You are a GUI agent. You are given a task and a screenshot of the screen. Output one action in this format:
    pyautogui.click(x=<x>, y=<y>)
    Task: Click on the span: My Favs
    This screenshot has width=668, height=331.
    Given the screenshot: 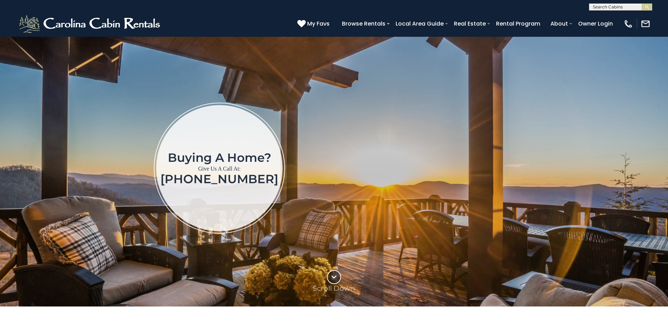 What is the action you would take?
    pyautogui.click(x=318, y=24)
    